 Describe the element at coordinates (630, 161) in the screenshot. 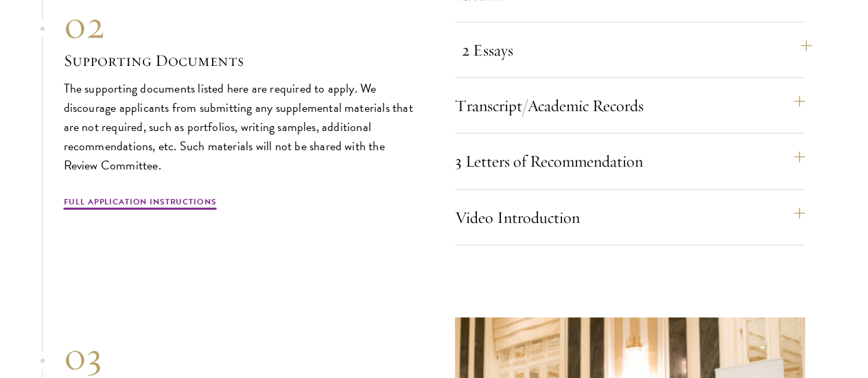

I see `button: 3 Letters of Recommendation` at that location.